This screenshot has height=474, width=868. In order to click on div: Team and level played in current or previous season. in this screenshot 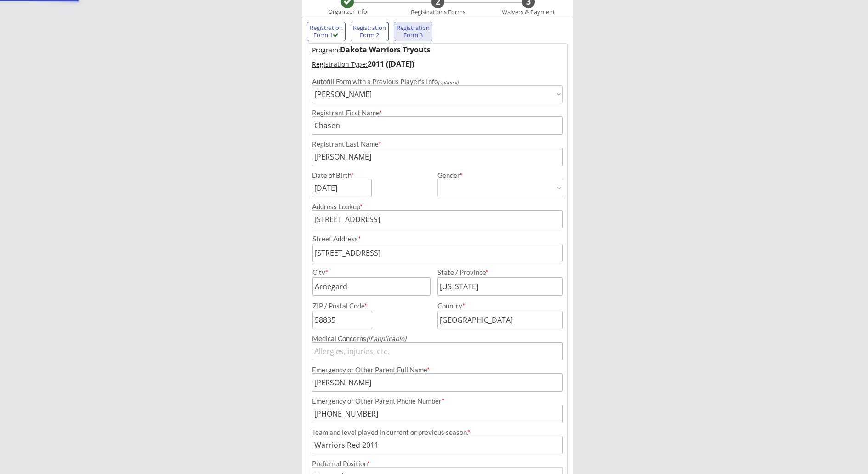, I will do `click(437, 432)`.